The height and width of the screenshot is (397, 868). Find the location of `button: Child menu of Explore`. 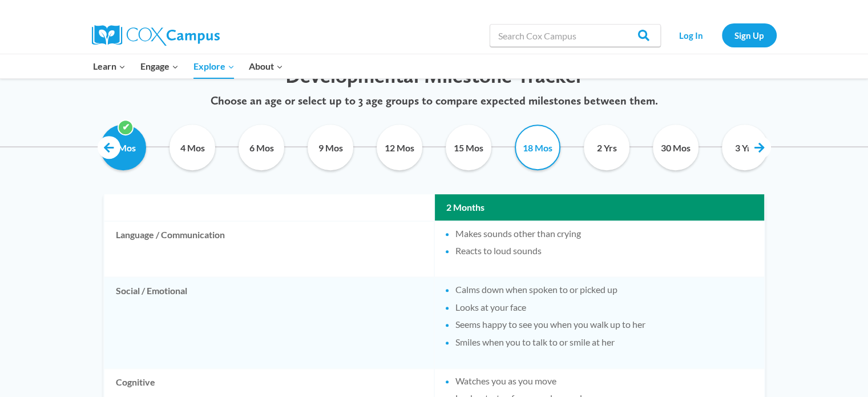

button: Child menu of Explore is located at coordinates (214, 66).